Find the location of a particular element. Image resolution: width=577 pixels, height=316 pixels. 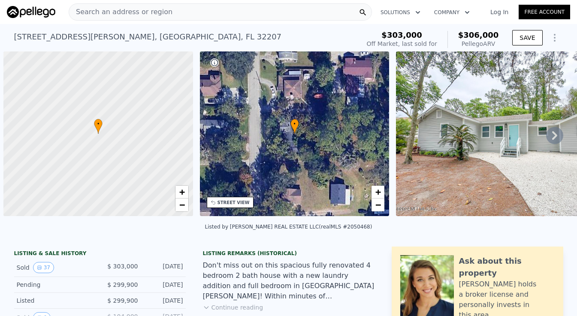

a: Log In is located at coordinates (499, 12).